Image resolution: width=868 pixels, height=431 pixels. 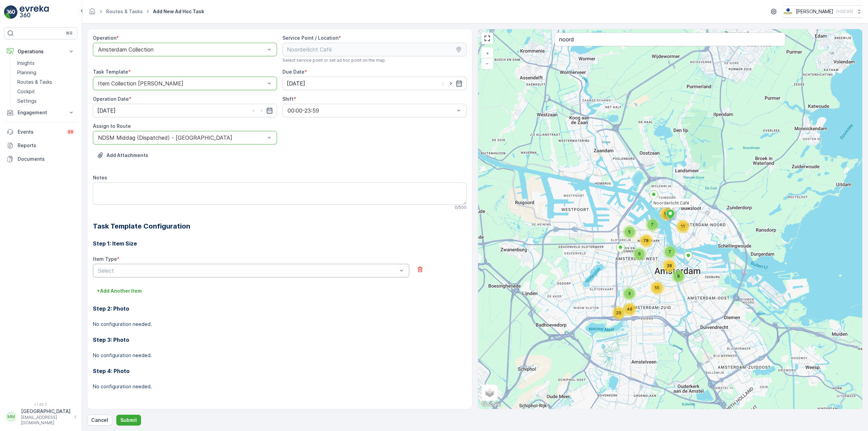 What do you see at coordinates (670, 40) in the screenshot?
I see `input: Search address or service points` at bounding box center [670, 40].